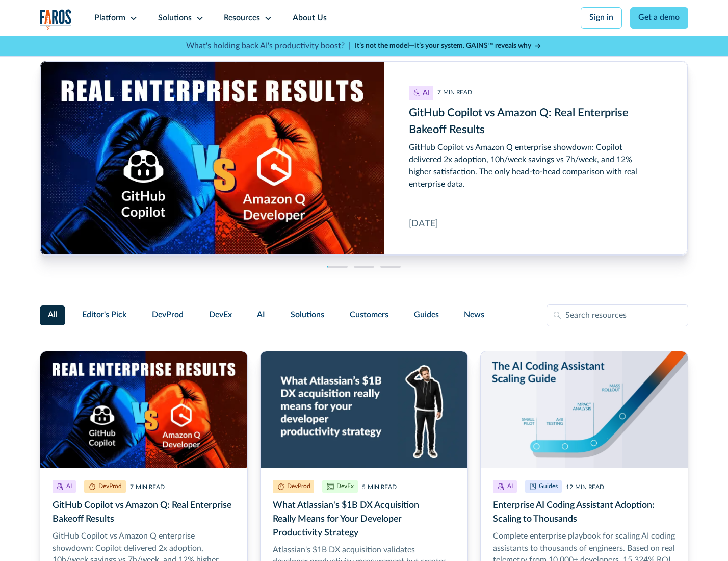 The height and width of the screenshot is (561, 728). What do you see at coordinates (474, 315) in the screenshot?
I see `span: News` at bounding box center [474, 315].